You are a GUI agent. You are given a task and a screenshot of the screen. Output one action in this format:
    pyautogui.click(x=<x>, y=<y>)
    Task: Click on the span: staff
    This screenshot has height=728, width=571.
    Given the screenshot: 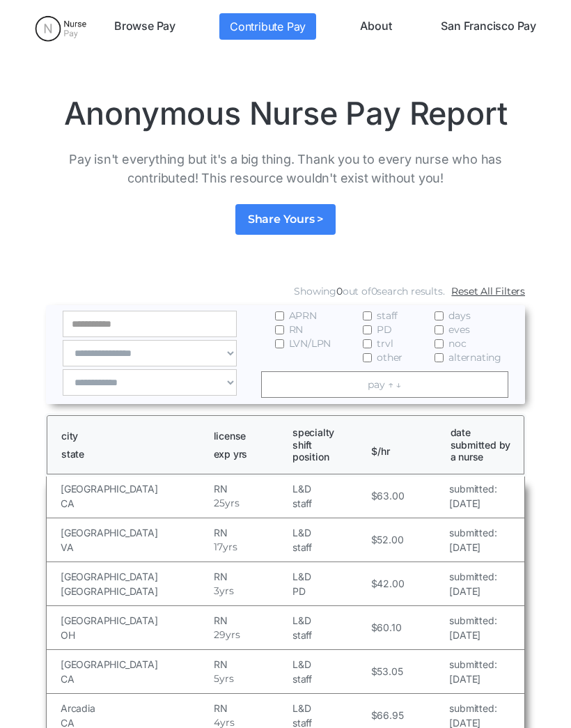 What is the action you would take?
    pyautogui.click(x=387, y=316)
    